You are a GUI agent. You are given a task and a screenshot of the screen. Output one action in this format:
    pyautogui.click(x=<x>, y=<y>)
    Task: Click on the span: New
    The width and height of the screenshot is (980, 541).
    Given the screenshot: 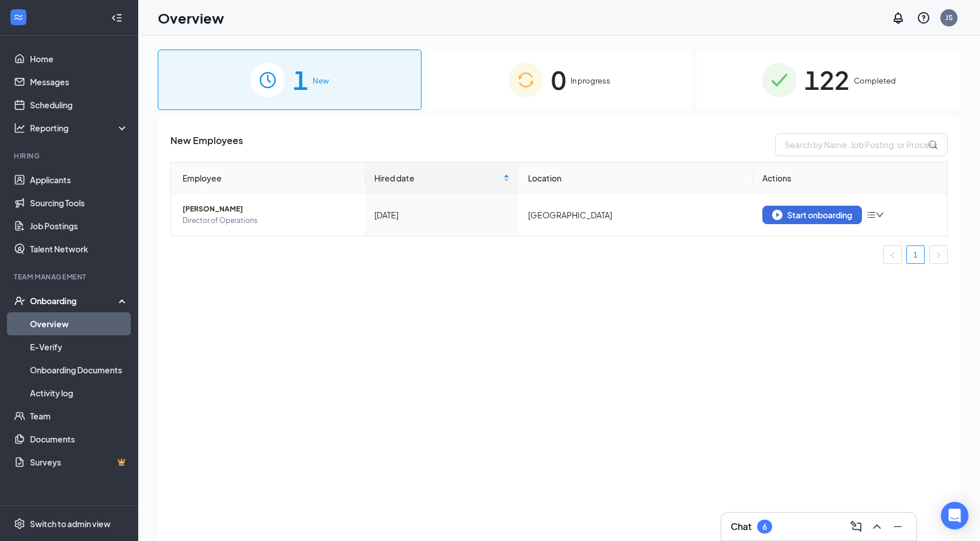 What is the action you would take?
    pyautogui.click(x=321, y=81)
    